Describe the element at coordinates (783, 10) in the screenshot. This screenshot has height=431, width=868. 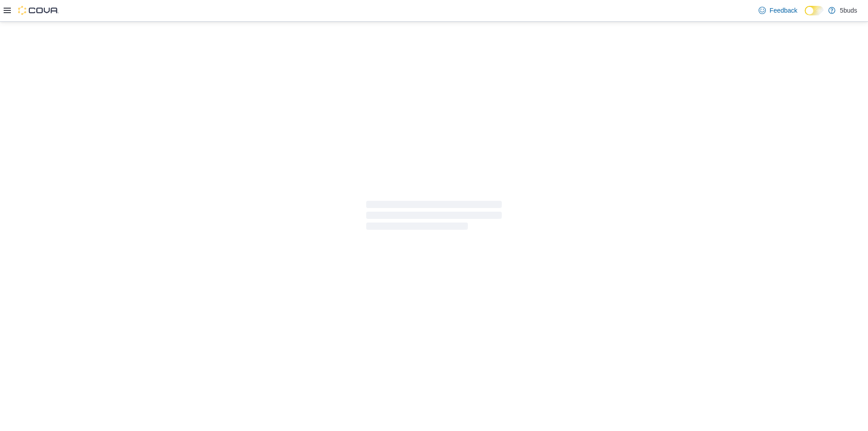
I see `span: Feedback` at that location.